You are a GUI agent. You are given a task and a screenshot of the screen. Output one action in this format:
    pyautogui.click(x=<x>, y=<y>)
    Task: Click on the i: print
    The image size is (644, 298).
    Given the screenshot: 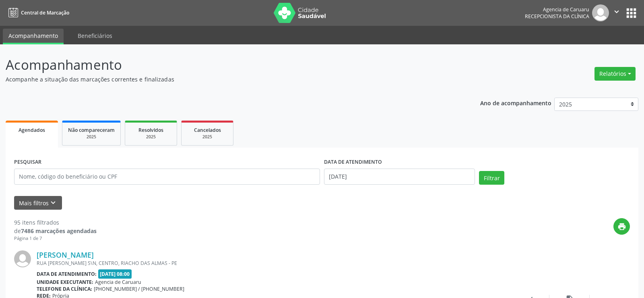 What is the action you would take?
    pyautogui.click(x=622, y=226)
    